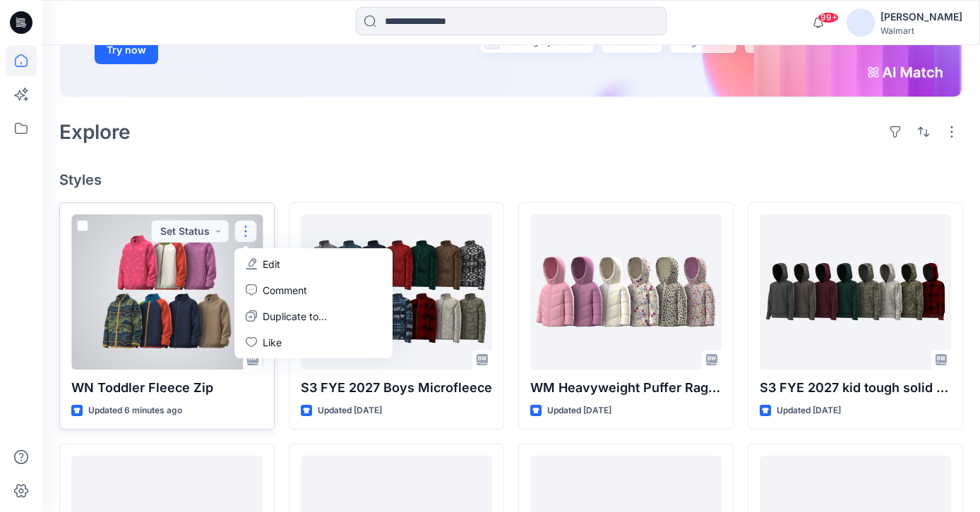 The image size is (980, 512). I want to click on a: S3 FYE 2027 kid tough solid and print, so click(855, 292).